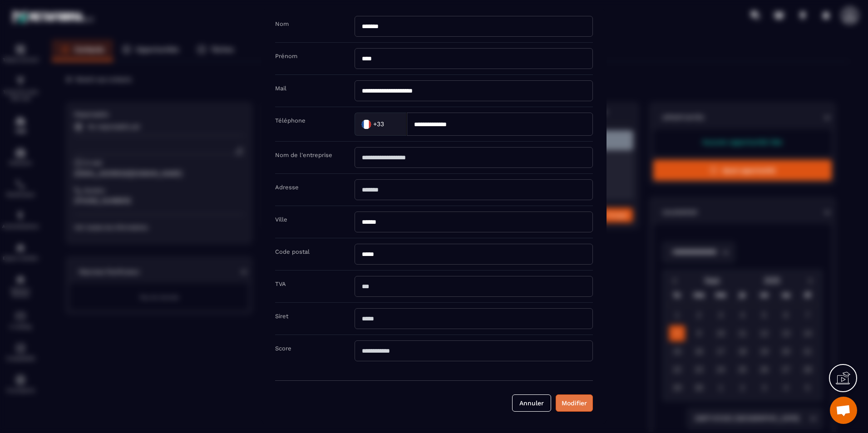 The width and height of the screenshot is (868, 433). I want to click on div: Search for option, so click(380, 124).